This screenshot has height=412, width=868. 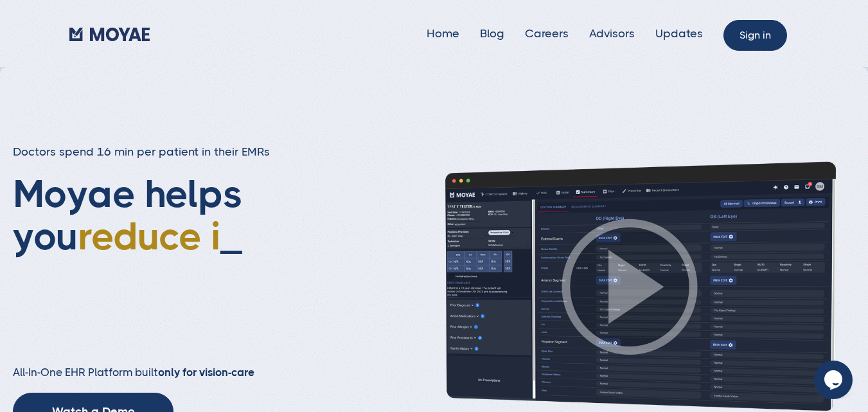 I want to click on a: Careers, so click(x=547, y=33).